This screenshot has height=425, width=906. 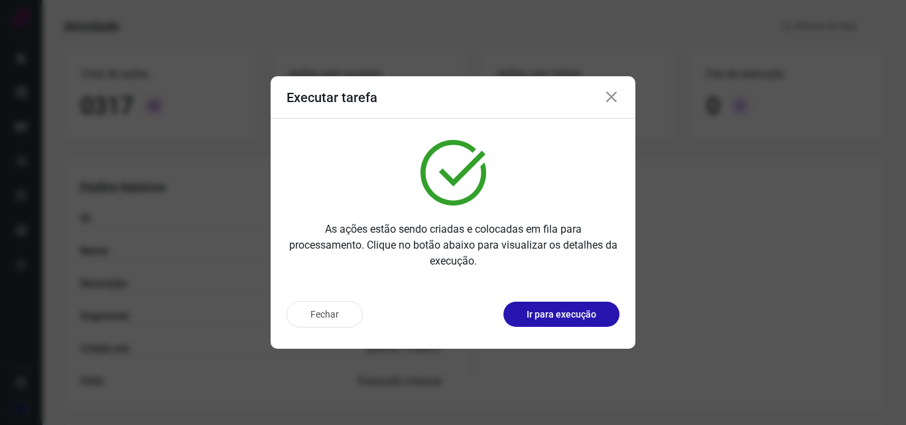 I want to click on p: As ações estão sendo criadas e colocadas em fila para processamento. Clique no botão abaixo para ..., so click(x=453, y=245).